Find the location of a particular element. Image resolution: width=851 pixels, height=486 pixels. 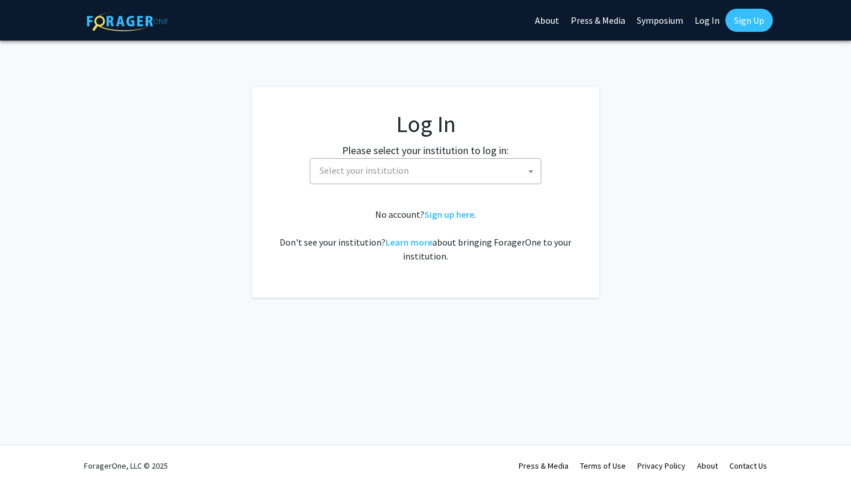

a: Press & Media is located at coordinates (544, 466).